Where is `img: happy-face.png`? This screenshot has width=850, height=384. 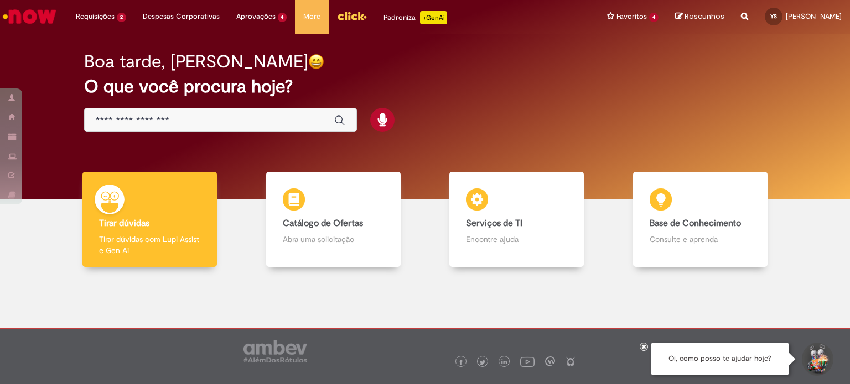
img: happy-face.png is located at coordinates (316, 61).